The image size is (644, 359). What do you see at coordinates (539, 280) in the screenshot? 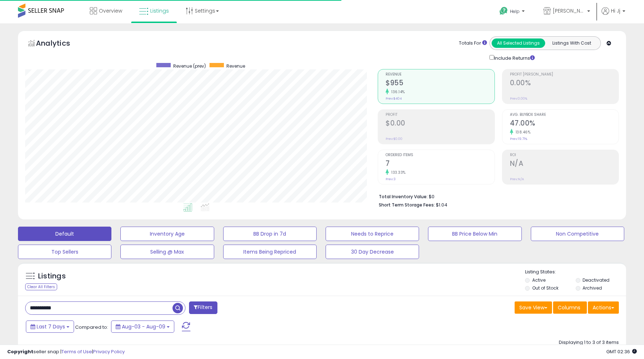
I see `label: Active` at bounding box center [539, 280].